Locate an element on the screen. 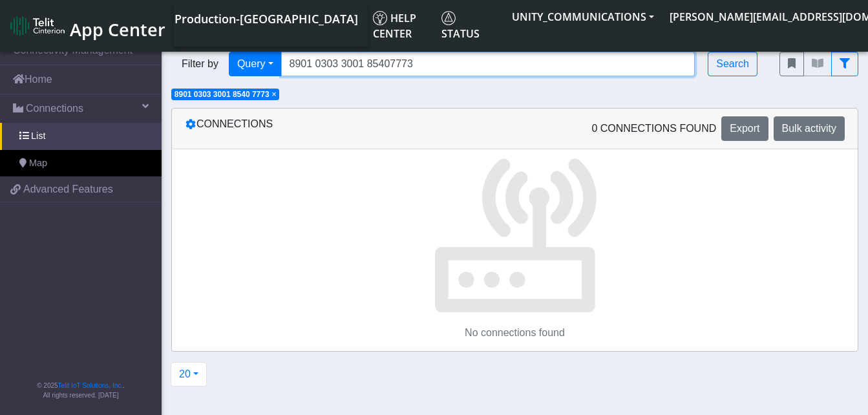 The height and width of the screenshot is (415, 868). span: Connections is located at coordinates (54, 108).